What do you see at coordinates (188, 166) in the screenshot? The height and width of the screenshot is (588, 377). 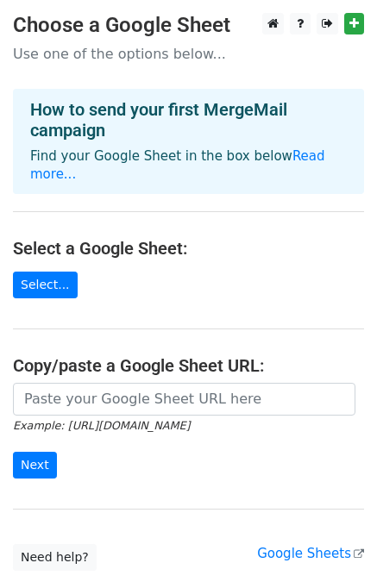 I see `p: Find your Google Sheet in the box below` at bounding box center [188, 166].